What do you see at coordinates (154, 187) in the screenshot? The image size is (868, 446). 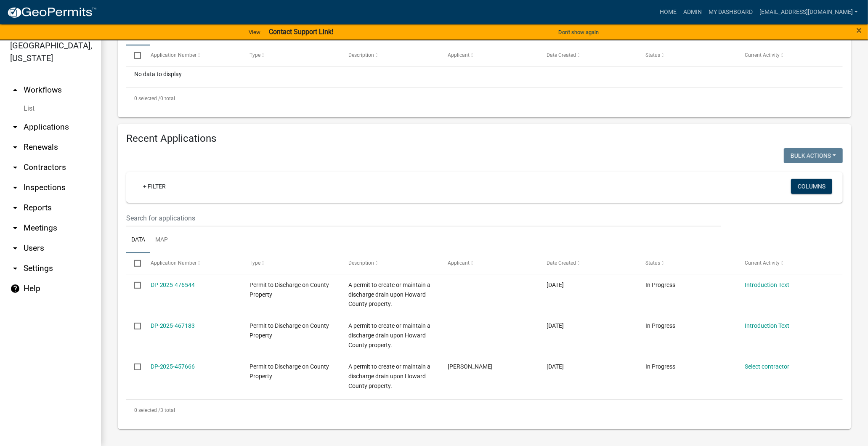 I see `a: + Filter` at bounding box center [154, 187].